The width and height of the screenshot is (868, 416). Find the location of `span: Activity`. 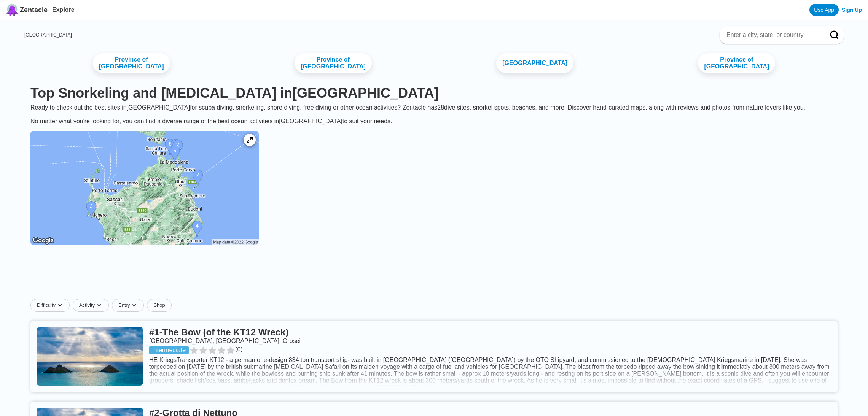

span: Activity is located at coordinates (86, 306).